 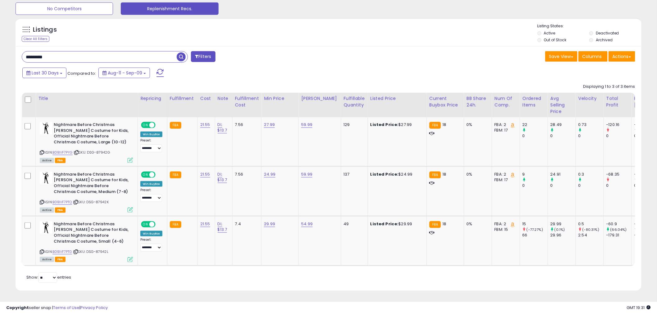 What do you see at coordinates (590, 98) in the screenshot?
I see `div: Velocity` at bounding box center [590, 98].